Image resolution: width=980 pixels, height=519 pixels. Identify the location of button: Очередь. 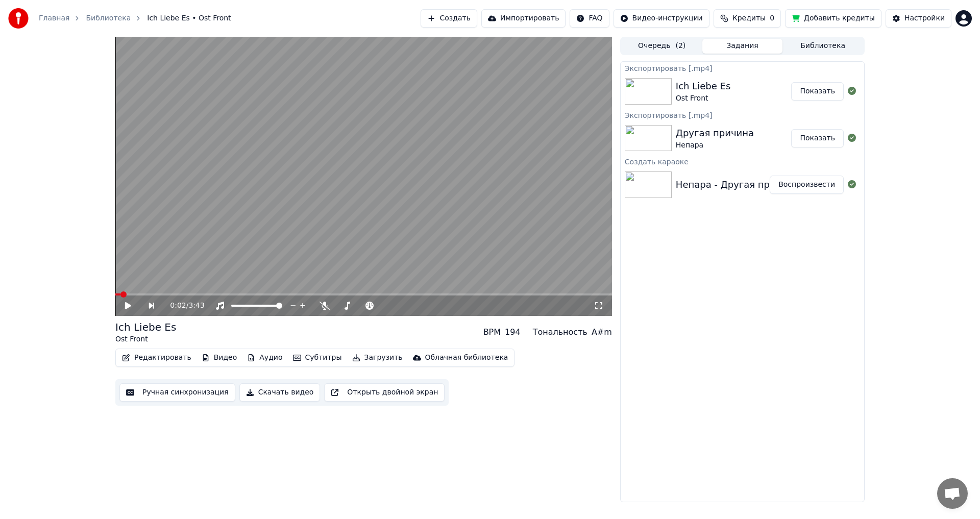
(662, 46).